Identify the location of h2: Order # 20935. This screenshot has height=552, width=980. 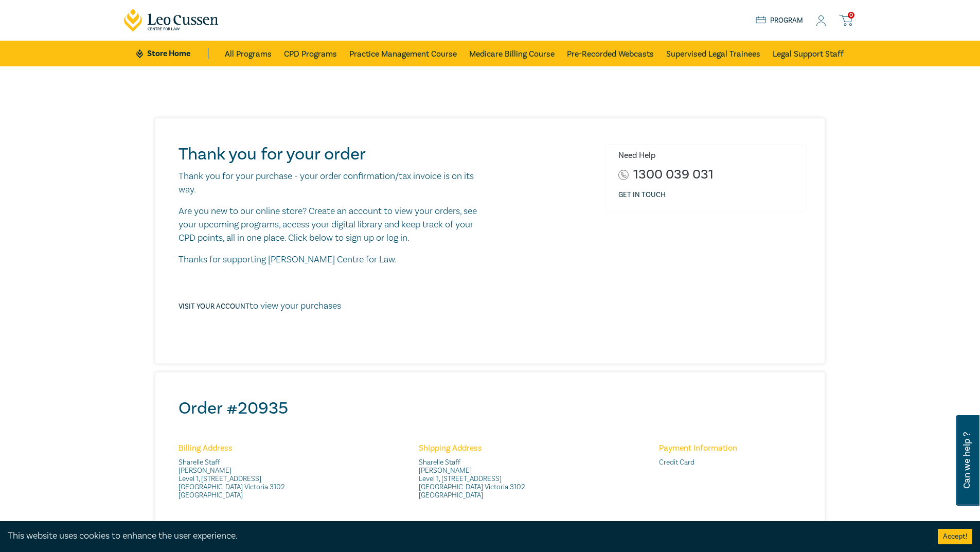
(492, 408).